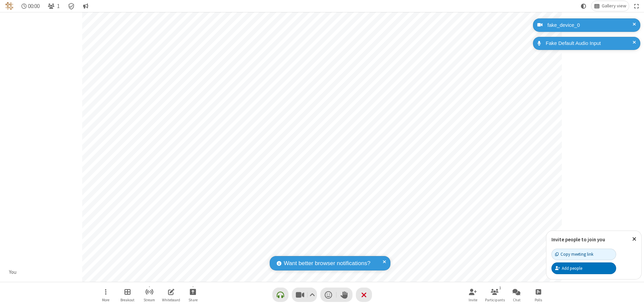  What do you see at coordinates (9, 6) in the screenshot?
I see `img: QA Selenium DO NOT DELETE OR CHANGE` at bounding box center [9, 6].